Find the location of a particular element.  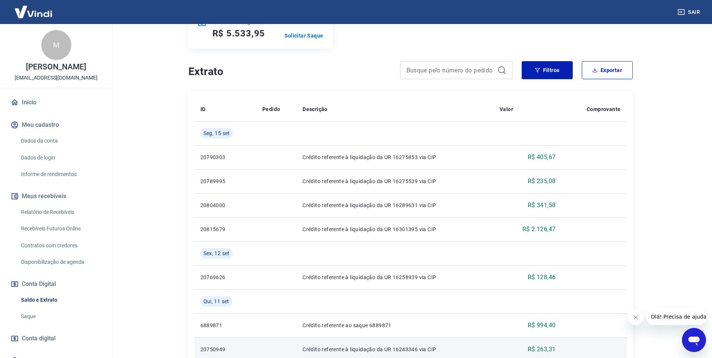

span: Conta digital is located at coordinates (39, 339).